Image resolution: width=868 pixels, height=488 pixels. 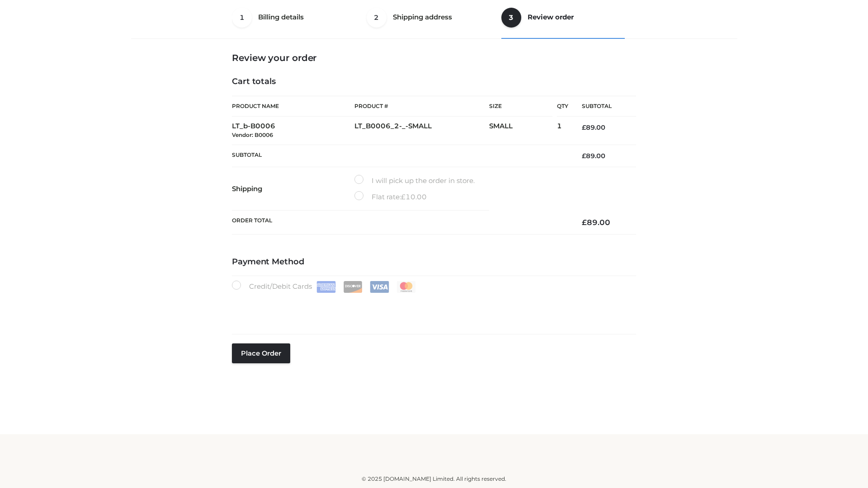 What do you see at coordinates (562, 131) in the screenshot?
I see `td: 1` at bounding box center [562, 131].